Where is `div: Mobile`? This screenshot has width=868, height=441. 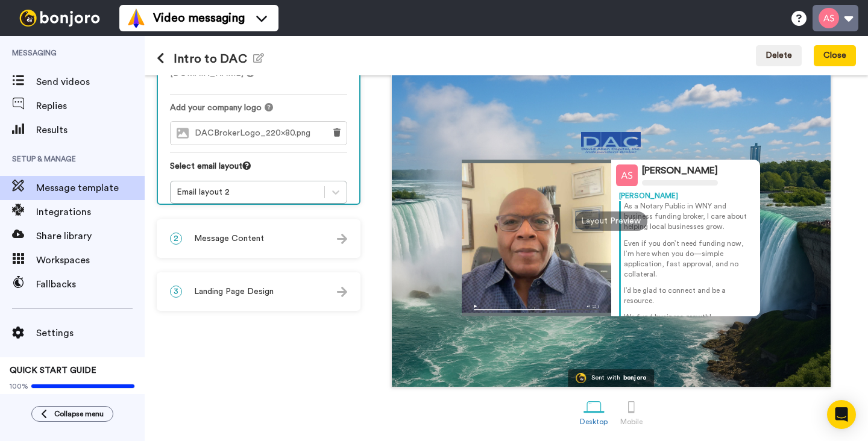 div: Mobile is located at coordinates (631, 421).